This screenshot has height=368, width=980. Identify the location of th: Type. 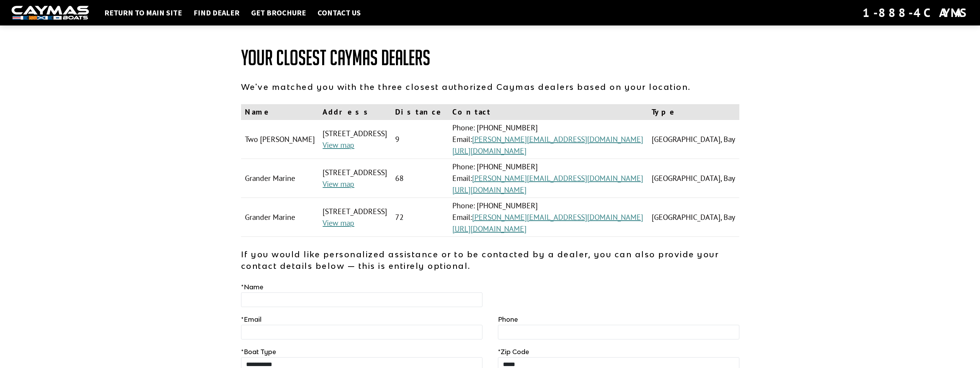
(693, 112).